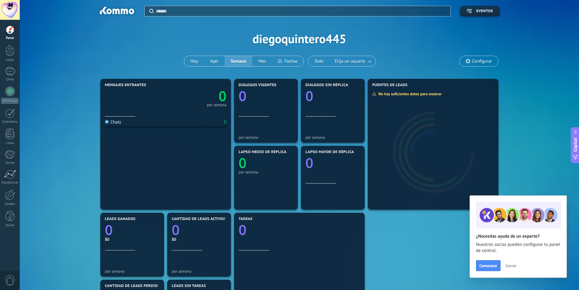  Describe the element at coordinates (482, 61) in the screenshot. I see `span: Configurar` at that location.